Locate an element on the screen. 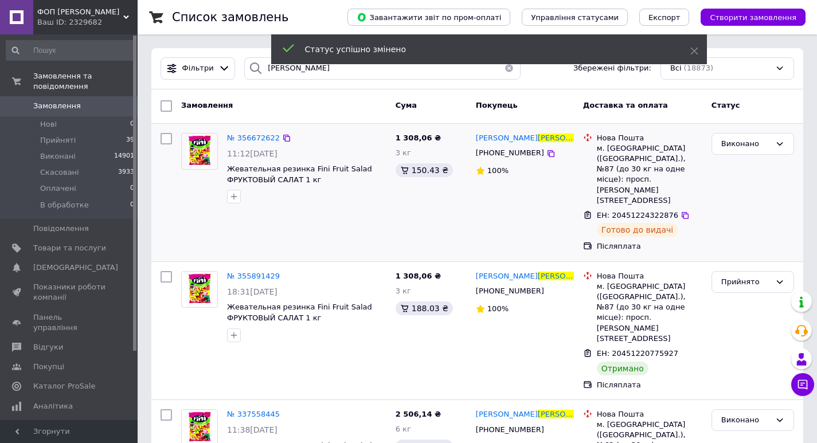 Image resolution: width=817 pixels, height=443 pixels. div: Статус успішно змінено is located at coordinates (483, 49).